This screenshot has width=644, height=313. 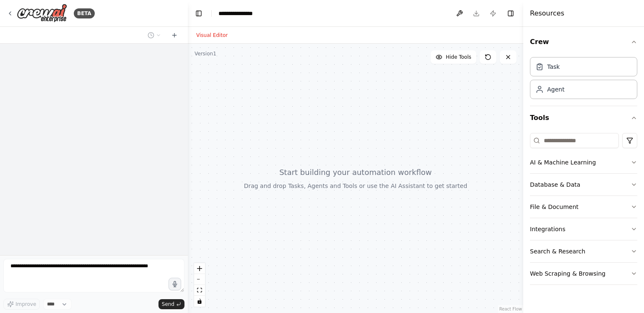 What do you see at coordinates (584, 229) in the screenshot?
I see `button: Integrations` at bounding box center [584, 229].